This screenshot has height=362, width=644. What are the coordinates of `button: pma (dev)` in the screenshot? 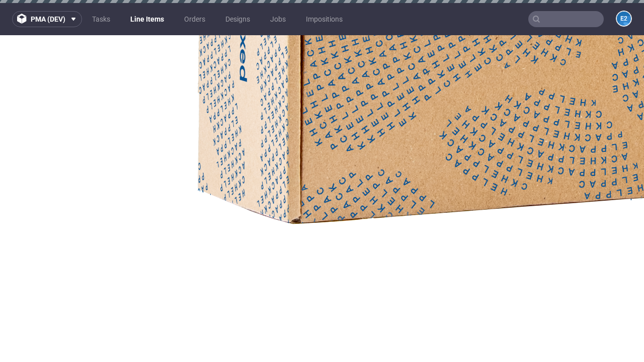 It's located at (47, 19).